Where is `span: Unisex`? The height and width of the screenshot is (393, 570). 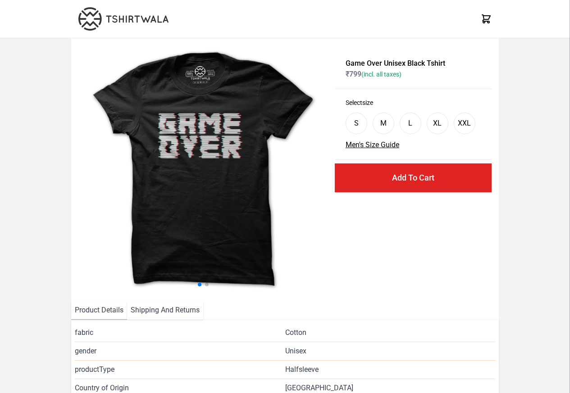
span: Unisex is located at coordinates (296, 351).